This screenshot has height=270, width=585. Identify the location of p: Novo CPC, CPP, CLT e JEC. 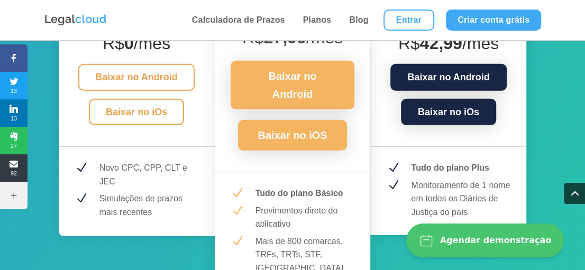
(149, 175).